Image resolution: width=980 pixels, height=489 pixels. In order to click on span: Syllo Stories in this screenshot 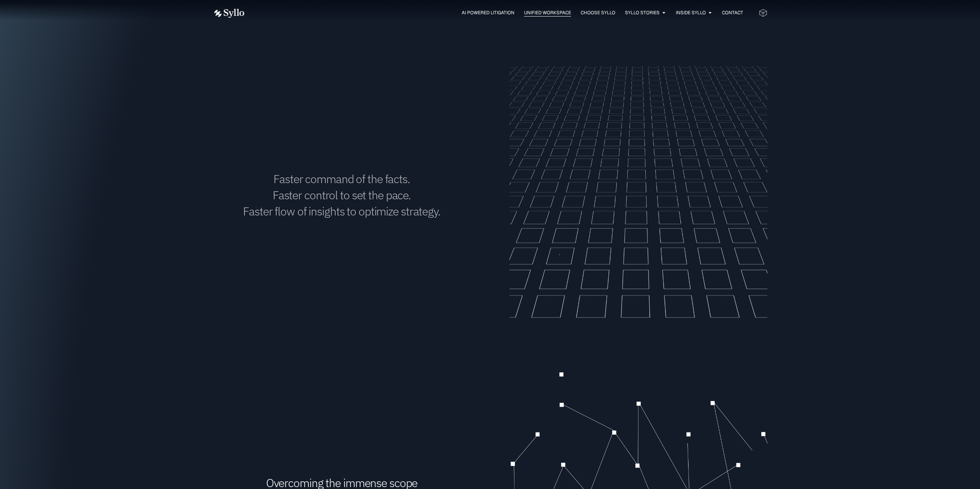, I will do `click(642, 13)`.